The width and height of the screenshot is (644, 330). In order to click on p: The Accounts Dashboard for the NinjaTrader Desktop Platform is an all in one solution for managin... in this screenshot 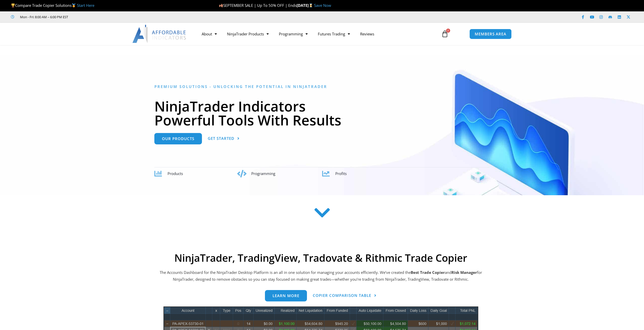, I will do `click(321, 276)`.